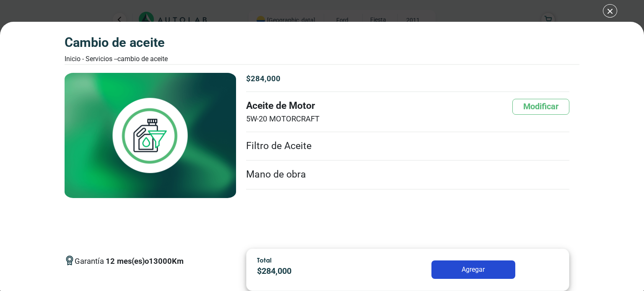  What do you see at coordinates (283, 119) in the screenshot?
I see `span: 5W-20 MOTORCRAFT` at bounding box center [283, 119].